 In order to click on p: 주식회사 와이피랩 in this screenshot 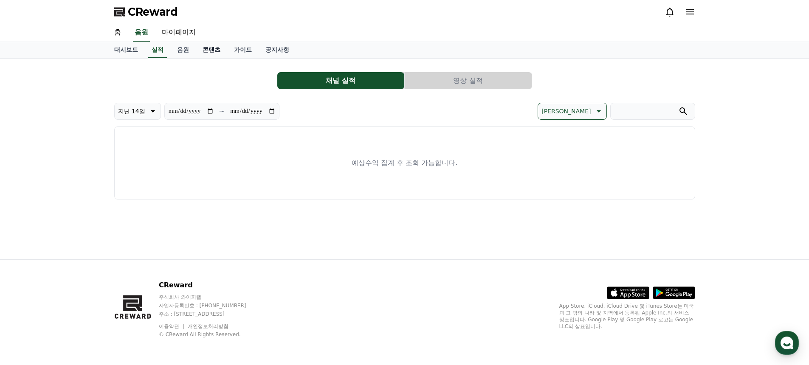, I will do `click(211, 297)`.